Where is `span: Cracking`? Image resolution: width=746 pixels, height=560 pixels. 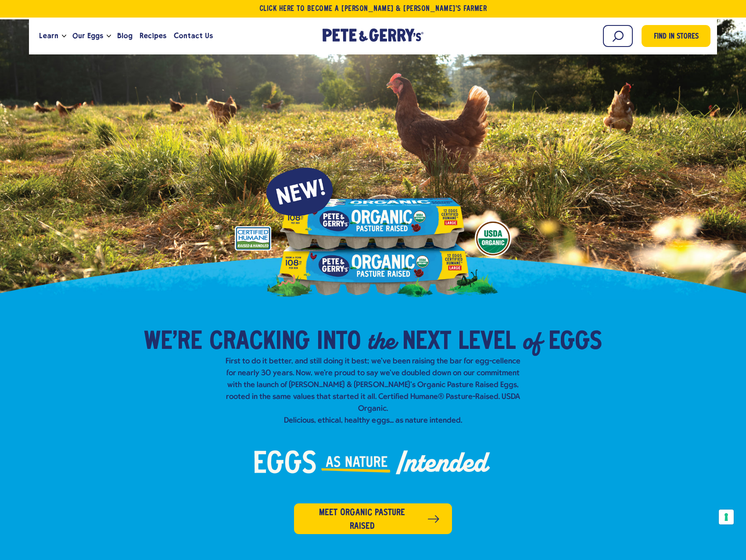
span: Cracking is located at coordinates (259, 342).